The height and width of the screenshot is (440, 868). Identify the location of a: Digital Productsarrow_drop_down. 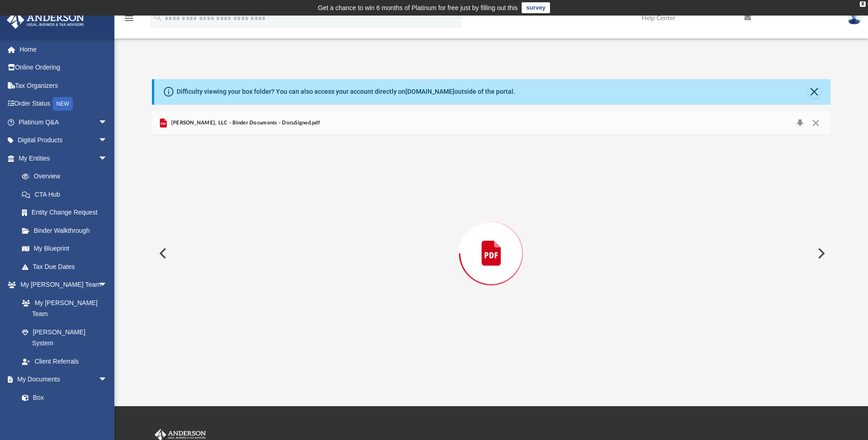
(64, 141).